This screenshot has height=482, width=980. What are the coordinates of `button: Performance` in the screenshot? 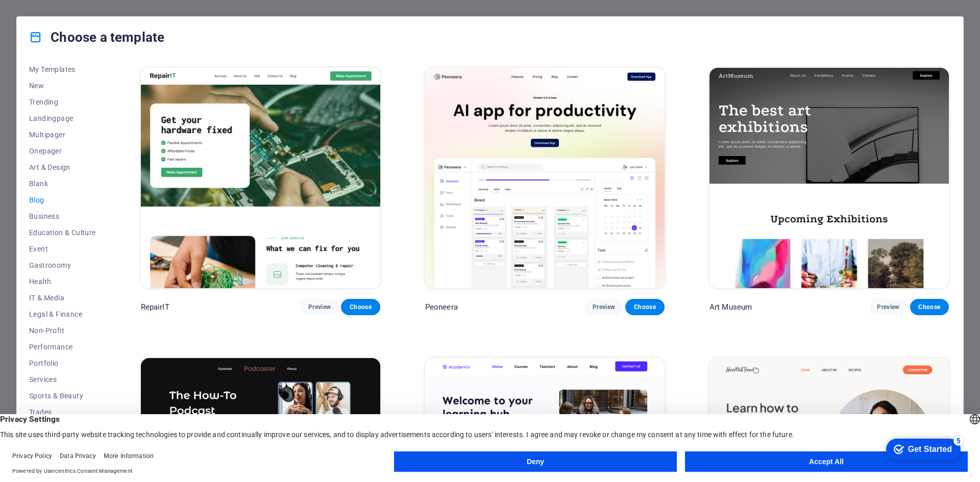 It's located at (62, 347).